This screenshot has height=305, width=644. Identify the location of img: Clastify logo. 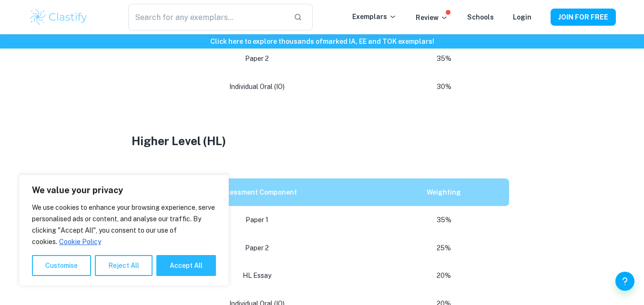
(59, 17).